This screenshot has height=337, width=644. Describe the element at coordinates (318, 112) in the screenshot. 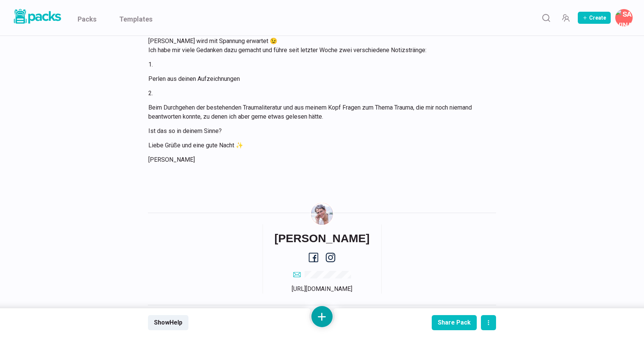

I see `p: Beim Durchgehen der bestehenden Traumaliteratur und aus meinem Kopf Fragen zum Thema Trauma, die ...` at that location.